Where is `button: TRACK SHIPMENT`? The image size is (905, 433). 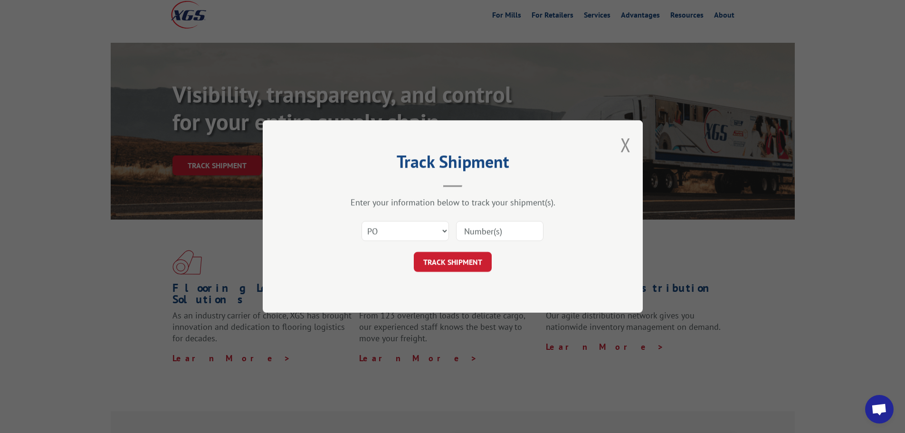 button: TRACK SHIPMENT is located at coordinates (453, 262).